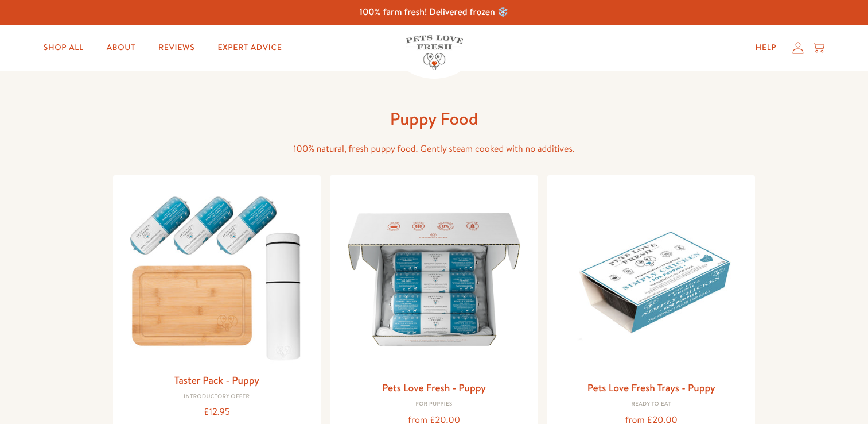  What do you see at coordinates (249, 48) in the screenshot?
I see `a: Expert Advice` at bounding box center [249, 48].